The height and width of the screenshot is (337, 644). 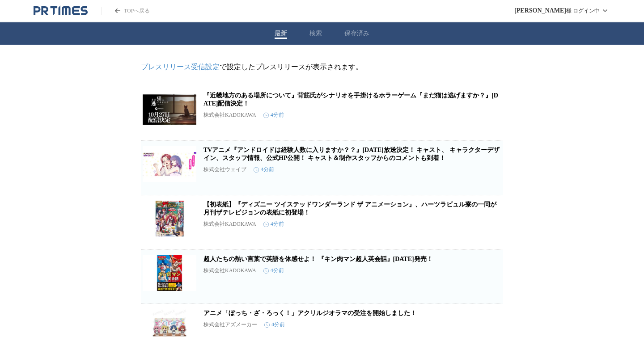 I want to click on a: 【初表紙】『ディズニー ツイステッドワンダーランド ザ アニメーション』、ハーツラビュル寮の一同が月刊ザテレビジョンの表紙に初登場！, so click(x=350, y=208).